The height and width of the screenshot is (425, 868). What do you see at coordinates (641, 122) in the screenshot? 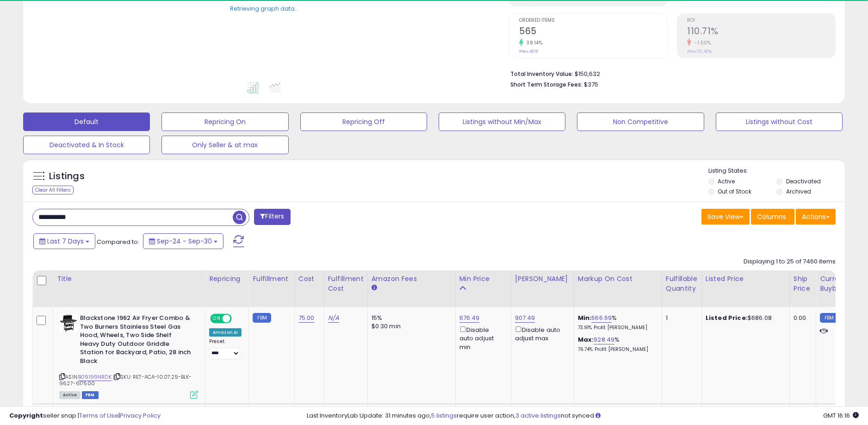
I see `button: Non Competitive` at bounding box center [641, 122].